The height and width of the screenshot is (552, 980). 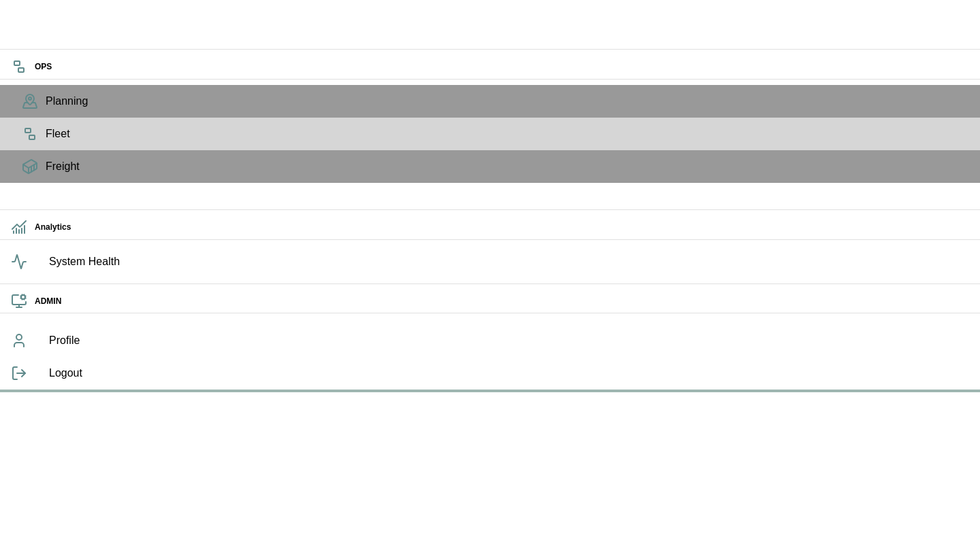 I want to click on span: System Health, so click(x=509, y=262).